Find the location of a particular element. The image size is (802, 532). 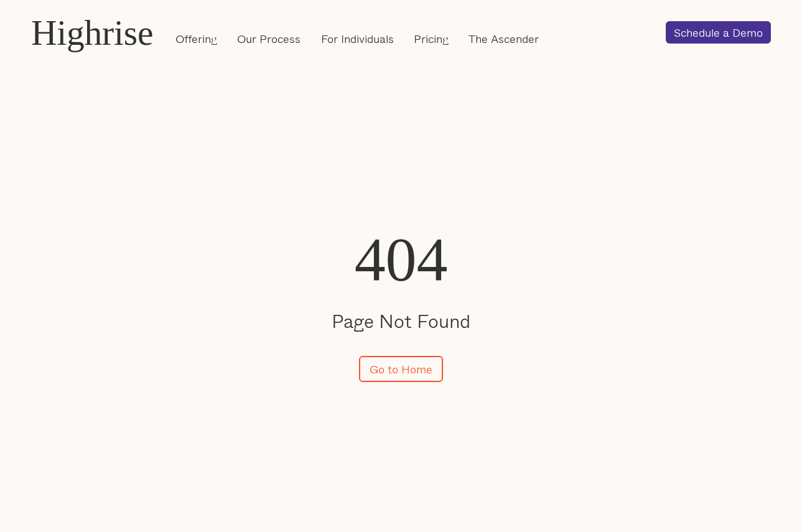

h1: 404 is located at coordinates (401, 259).